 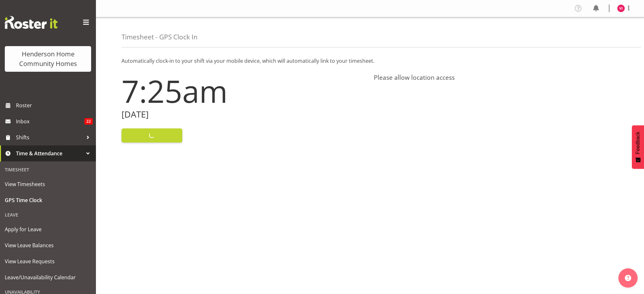 What do you see at coordinates (48, 184) in the screenshot?
I see `a: View Timesheets` at bounding box center [48, 184].